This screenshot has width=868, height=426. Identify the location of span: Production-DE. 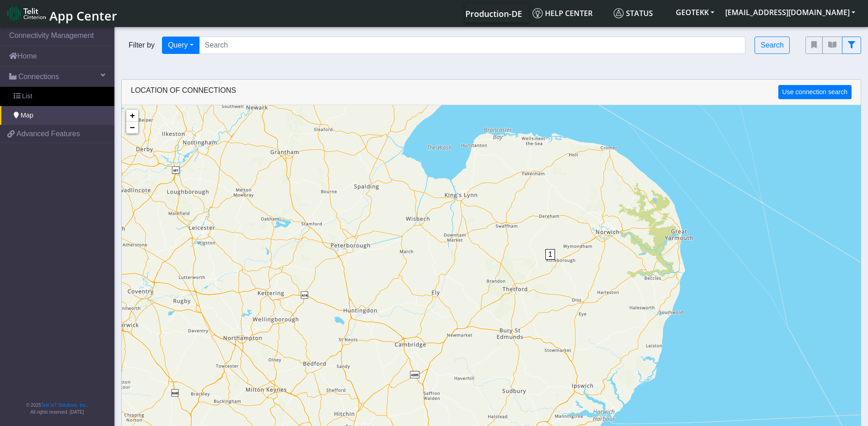
(494, 14).